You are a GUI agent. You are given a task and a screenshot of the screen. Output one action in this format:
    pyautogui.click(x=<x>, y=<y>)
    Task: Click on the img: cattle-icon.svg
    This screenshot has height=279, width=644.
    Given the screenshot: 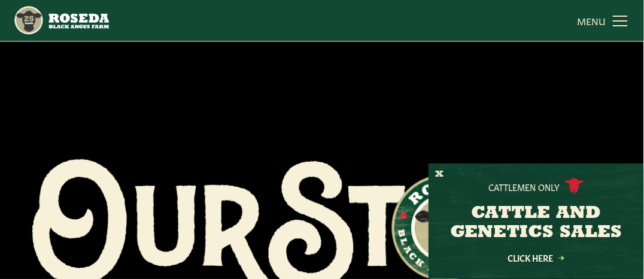 What is the action you would take?
    pyautogui.click(x=574, y=186)
    